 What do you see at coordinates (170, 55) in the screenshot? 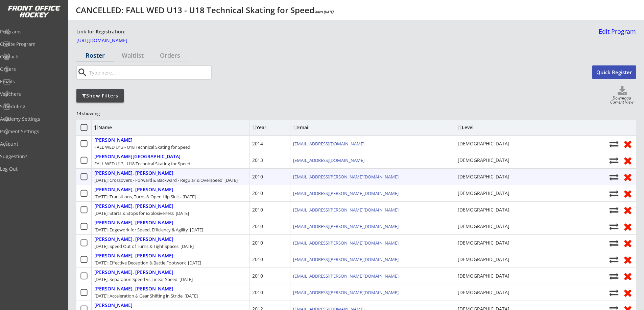
I see `div: Orders` at bounding box center [170, 55].